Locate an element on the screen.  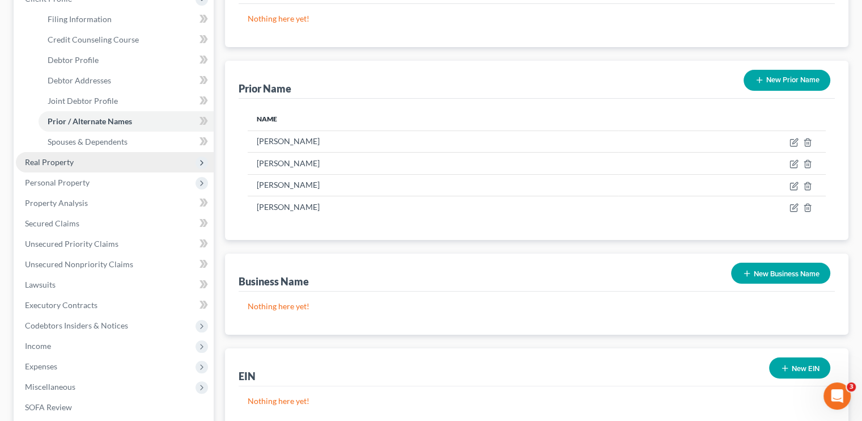
a: Lawsuits is located at coordinates (115, 285).